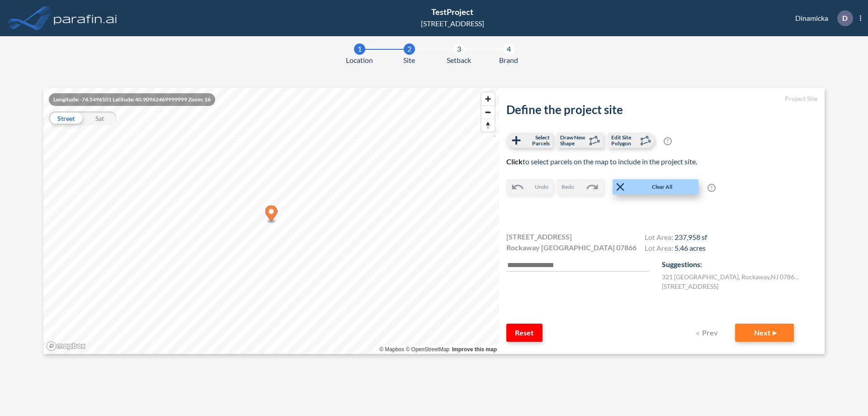 Image resolution: width=868 pixels, height=416 pixels. Describe the element at coordinates (663, 187) in the screenshot. I see `span: Clear All` at that location.